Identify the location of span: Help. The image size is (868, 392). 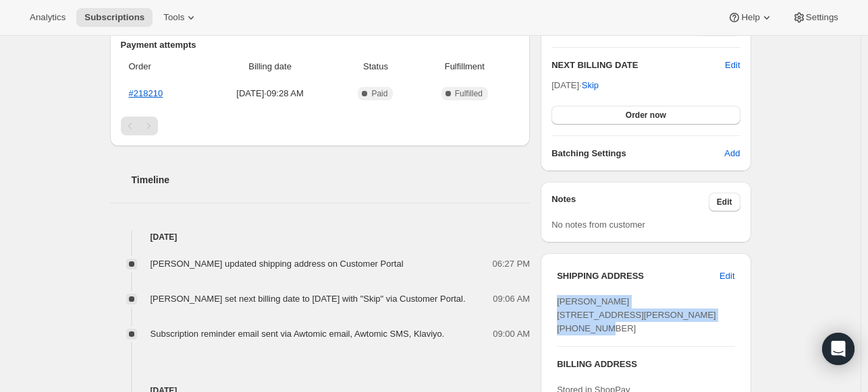
(750, 18).